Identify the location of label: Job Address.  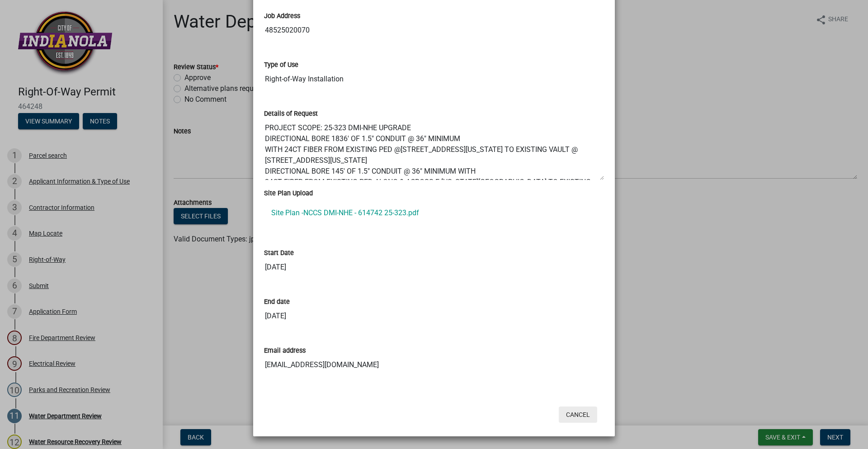
(282, 16).